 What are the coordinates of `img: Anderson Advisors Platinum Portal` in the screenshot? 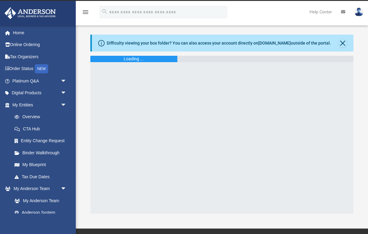 It's located at (30, 13).